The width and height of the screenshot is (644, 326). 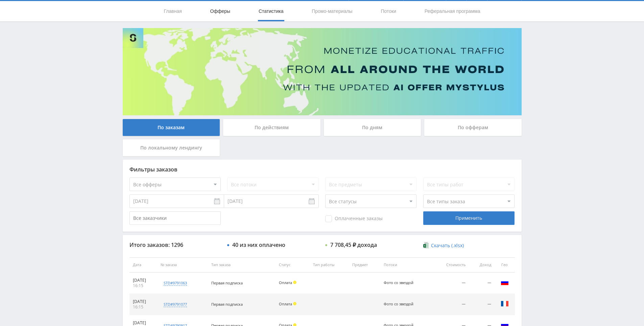 I want to click on span: Скачать (.xlsx), so click(x=447, y=246).